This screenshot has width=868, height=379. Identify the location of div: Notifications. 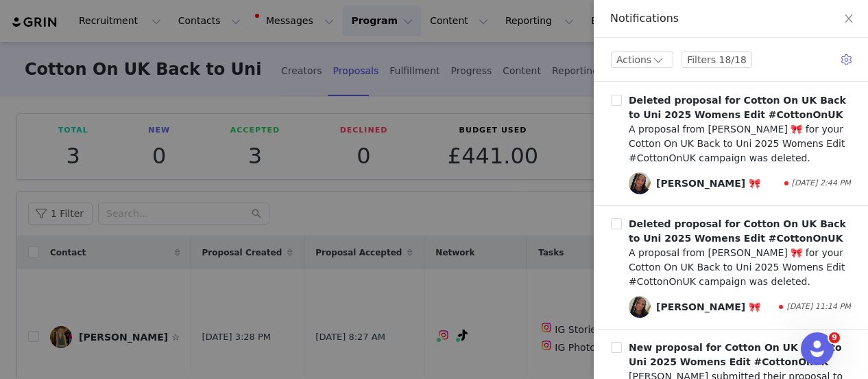
(731, 18).